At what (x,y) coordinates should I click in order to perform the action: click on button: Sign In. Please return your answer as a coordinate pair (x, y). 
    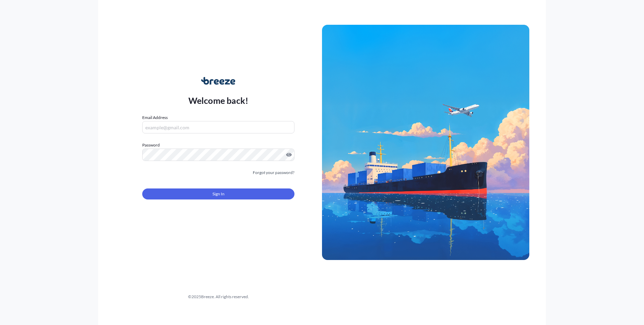
    Looking at the image, I should click on (218, 194).